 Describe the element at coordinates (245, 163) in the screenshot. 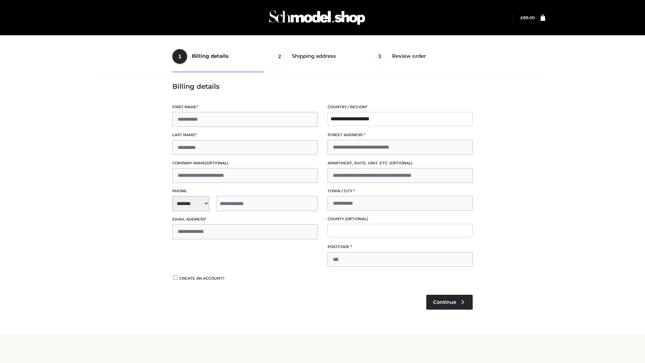

I see `label: Company name` at that location.